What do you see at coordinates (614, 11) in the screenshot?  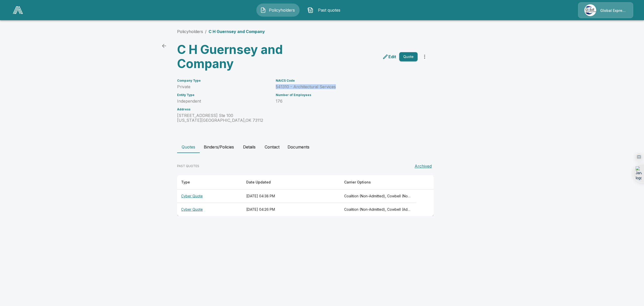 I see `p: Global Express Underwriters` at bounding box center [614, 11].